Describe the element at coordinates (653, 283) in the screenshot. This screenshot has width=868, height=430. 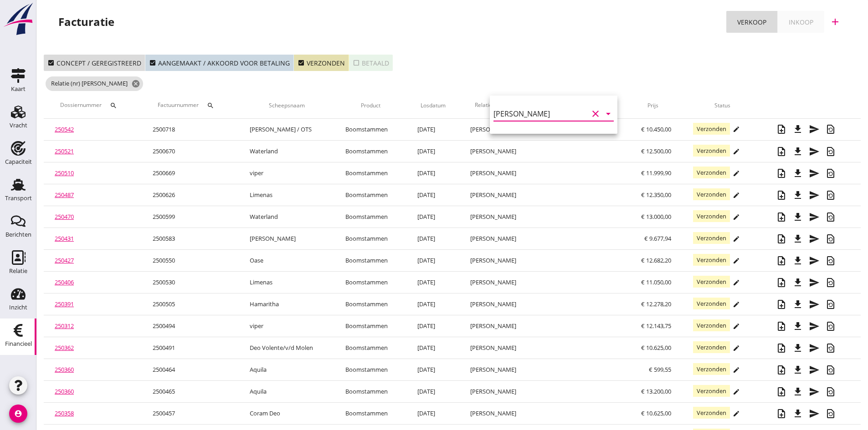
I see `td: € 11.050,00` at that location.